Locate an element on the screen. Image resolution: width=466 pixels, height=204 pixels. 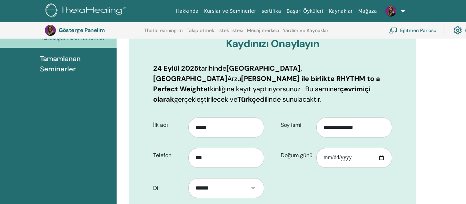
a: Kaynaklar is located at coordinates (341, 11).